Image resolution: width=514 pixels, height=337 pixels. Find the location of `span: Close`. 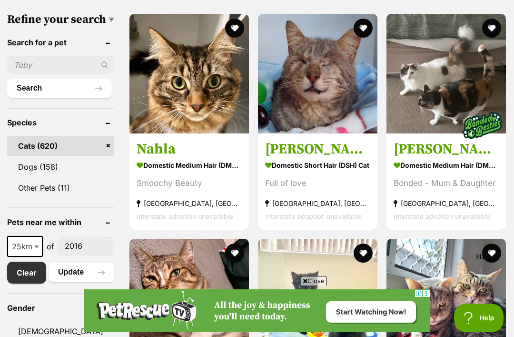

span: Close is located at coordinates (314, 280).